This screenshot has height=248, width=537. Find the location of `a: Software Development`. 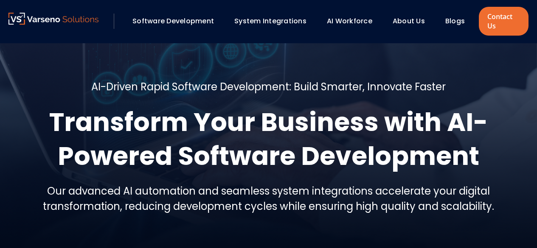

a: Software Development is located at coordinates (173, 21).